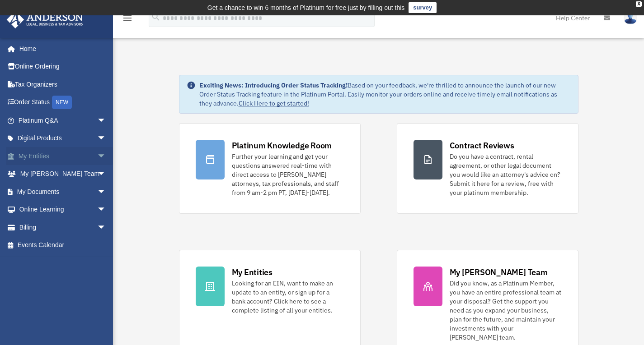 Image resolution: width=644 pixels, height=345 pixels. Describe the element at coordinates (385, 94) in the screenshot. I see `div: Based on your feedback, we're thrilled to announce the launch of our new Order Status Tracking fe...` at that location.